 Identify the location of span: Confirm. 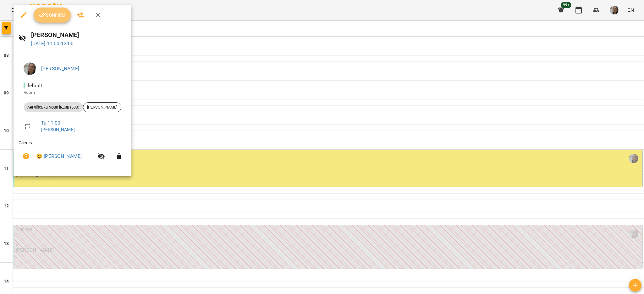
(52, 15).